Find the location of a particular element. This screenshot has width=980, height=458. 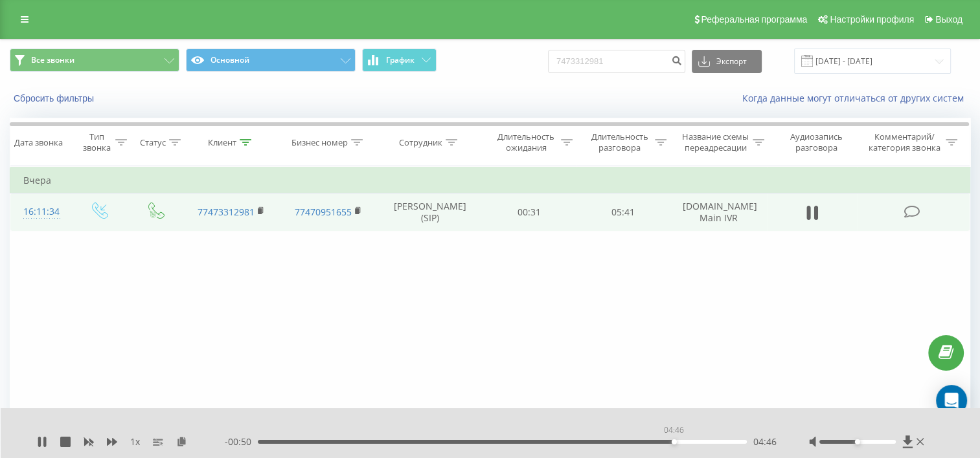

div: Комментарий/категория звонка is located at coordinates (904, 142).